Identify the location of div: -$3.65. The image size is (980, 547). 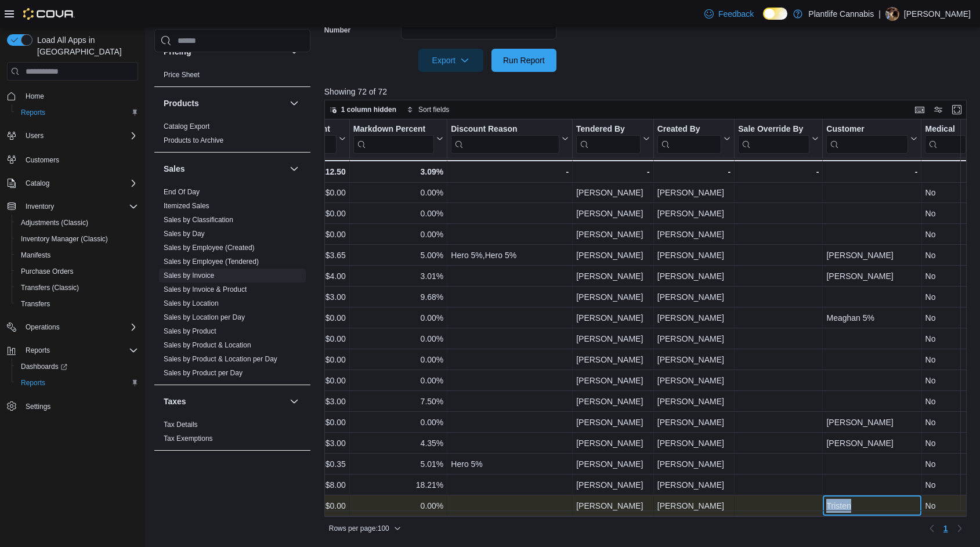
(309, 255).